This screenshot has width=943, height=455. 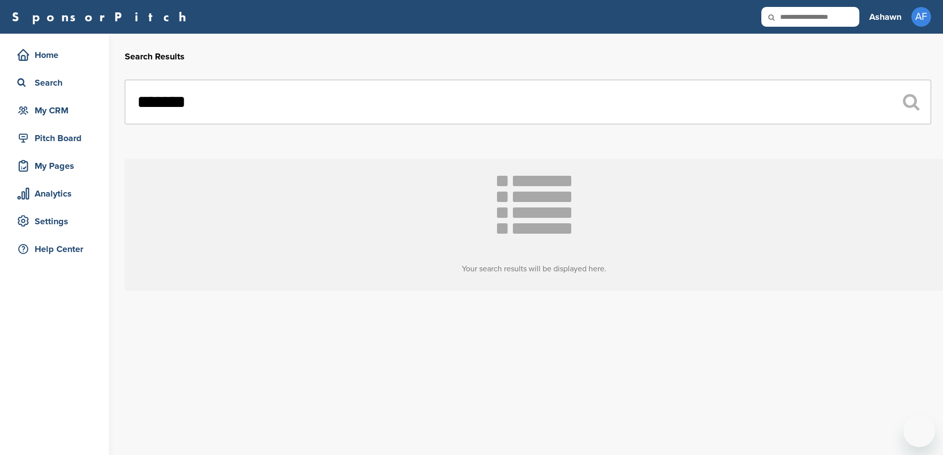 What do you see at coordinates (57, 249) in the screenshot?
I see `div: Help Center` at bounding box center [57, 249].